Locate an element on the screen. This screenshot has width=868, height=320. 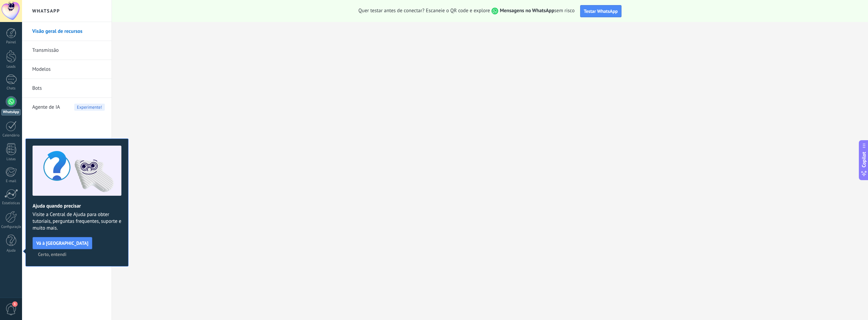
span: Experimente! is located at coordinates (89, 107).